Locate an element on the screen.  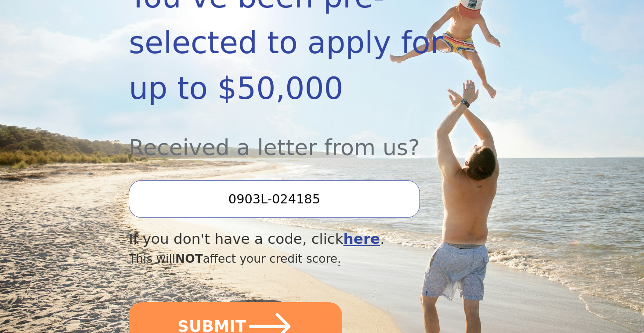
a: here is located at coordinates (362, 239).